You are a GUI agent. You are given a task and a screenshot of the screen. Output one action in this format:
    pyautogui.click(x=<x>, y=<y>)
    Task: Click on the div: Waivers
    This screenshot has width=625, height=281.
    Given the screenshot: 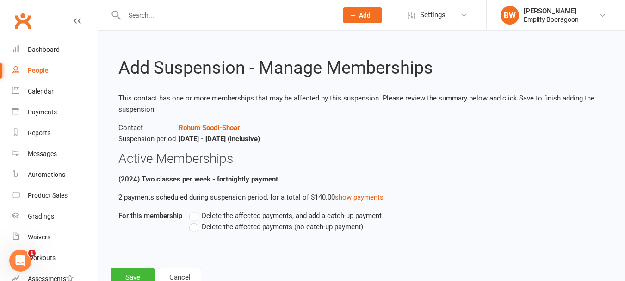 What is the action you would take?
    pyautogui.click(x=39, y=237)
    